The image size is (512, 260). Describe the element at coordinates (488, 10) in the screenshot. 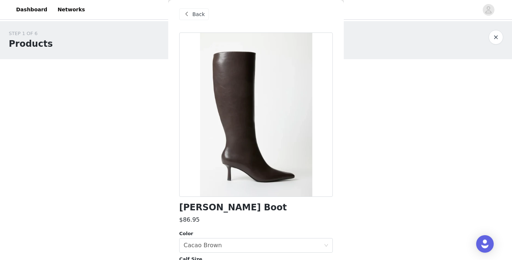

I see `div: avatar` at that location.